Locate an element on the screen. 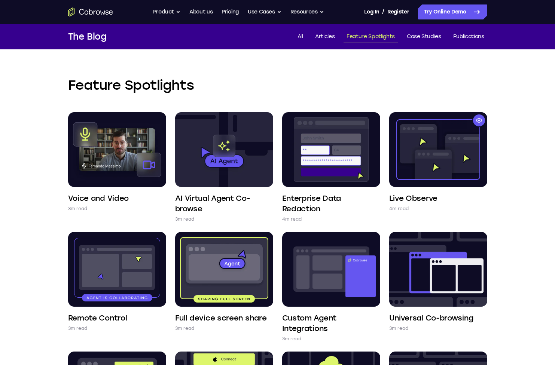 This screenshot has height=365, width=555. h2: Feature Spotlights is located at coordinates (278, 85).